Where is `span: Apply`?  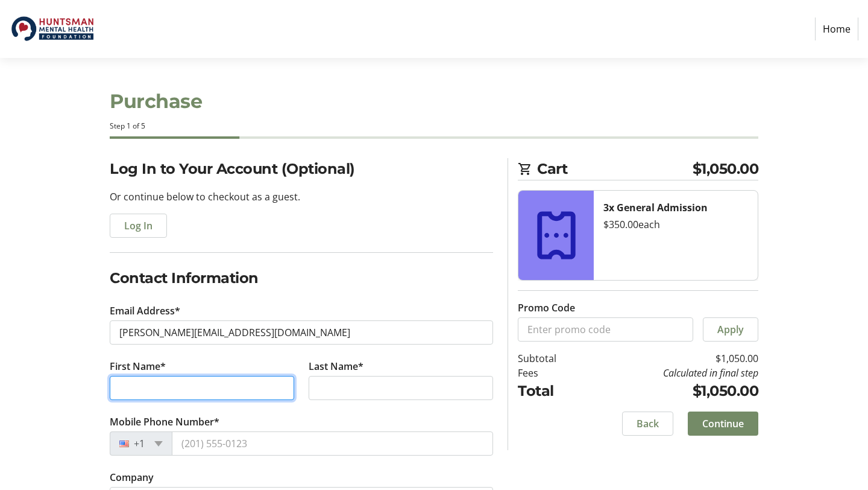
span: Apply is located at coordinates (731, 329).